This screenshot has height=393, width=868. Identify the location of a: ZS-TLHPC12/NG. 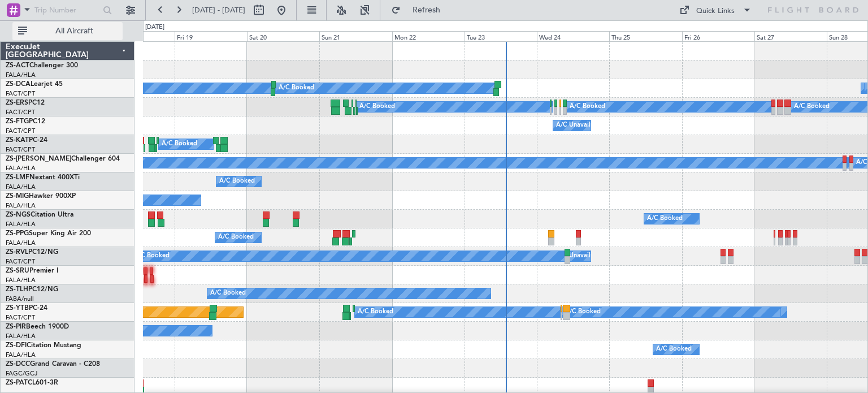
(32, 290).